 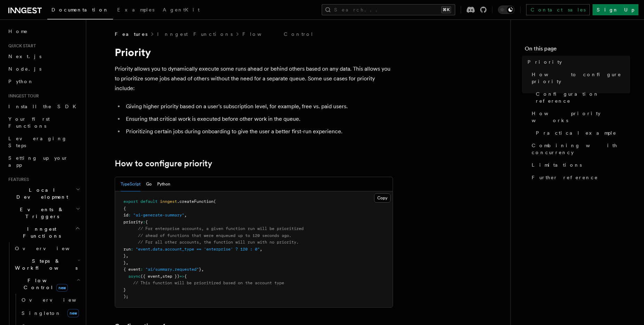 I want to click on a: Priority, so click(x=577, y=62).